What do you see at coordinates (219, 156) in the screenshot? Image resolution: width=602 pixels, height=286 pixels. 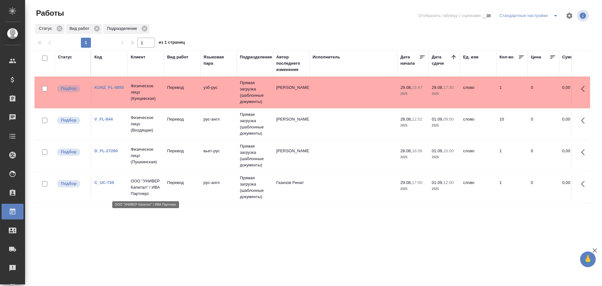 I see `td: вьет-рус` at bounding box center [219, 156].